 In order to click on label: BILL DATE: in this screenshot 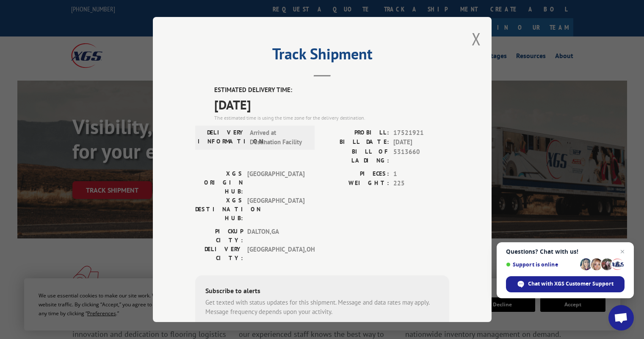, I will do `click(355, 142)`.